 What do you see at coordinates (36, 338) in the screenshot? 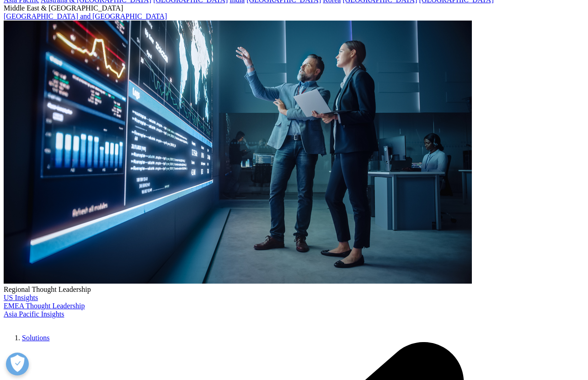
I see `a: Solutions` at bounding box center [36, 338].